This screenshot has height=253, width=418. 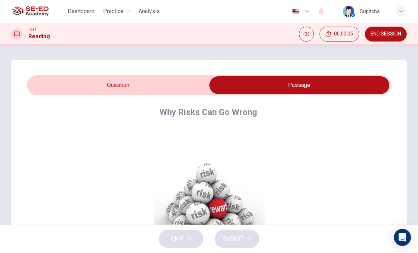 I want to click on div: Supitcha Pengjunta, so click(x=373, y=11).